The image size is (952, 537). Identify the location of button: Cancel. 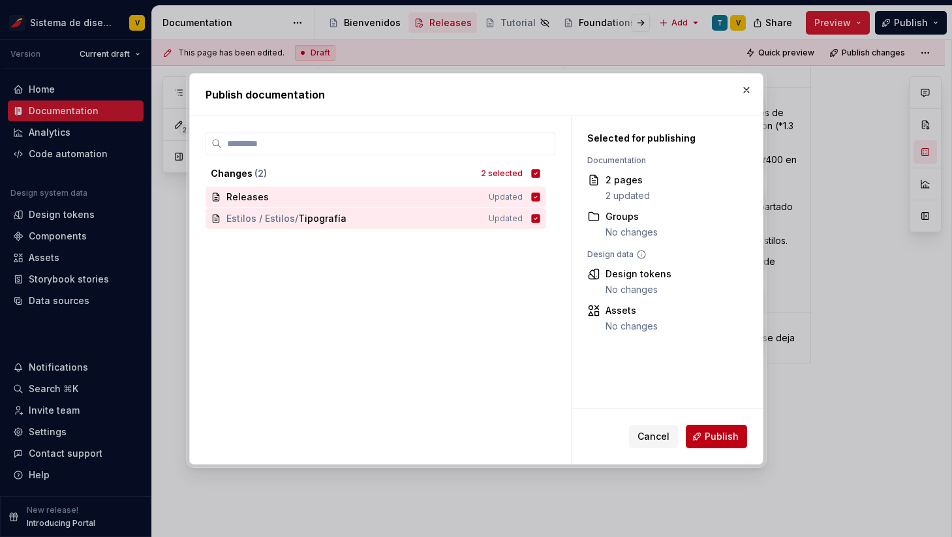
(653, 437).